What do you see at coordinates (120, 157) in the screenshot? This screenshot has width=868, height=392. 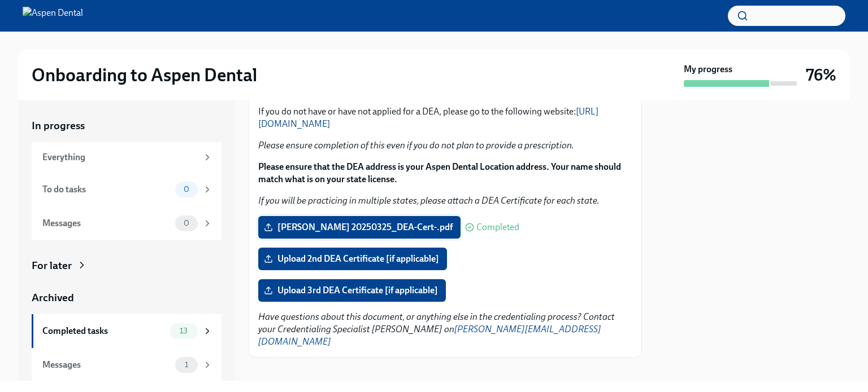 I see `div: Everything` at bounding box center [120, 157].